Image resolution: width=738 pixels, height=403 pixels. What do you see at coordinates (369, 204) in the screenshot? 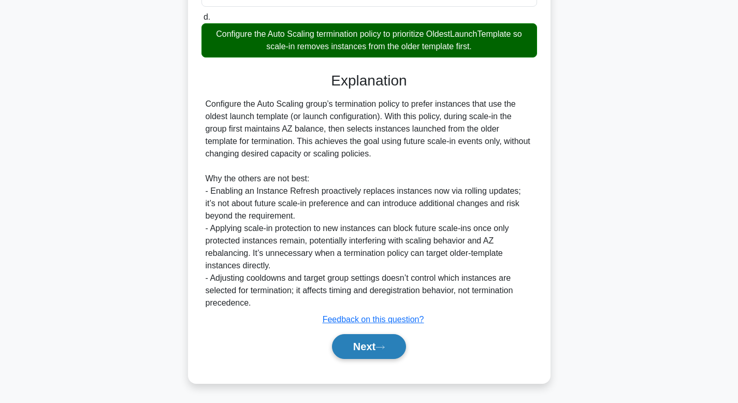
I see `div: Configure the Auto Scaling group’s termination policy to prefer instances that use the oldest lau...` at bounding box center [369, 204].